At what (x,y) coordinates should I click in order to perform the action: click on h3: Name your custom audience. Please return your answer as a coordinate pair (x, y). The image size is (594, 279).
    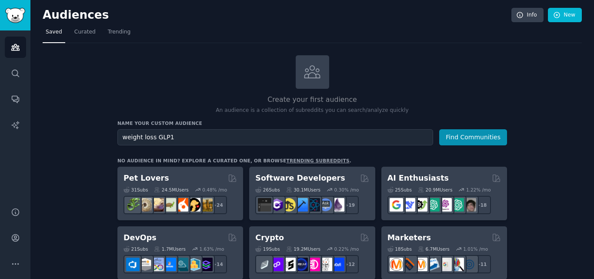
    Looking at the image, I should click on (312, 123).